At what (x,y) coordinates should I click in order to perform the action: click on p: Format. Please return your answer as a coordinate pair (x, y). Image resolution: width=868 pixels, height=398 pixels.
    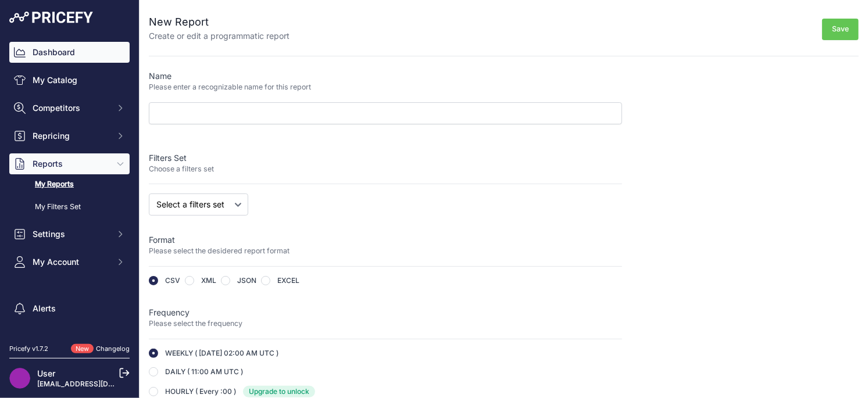
    Looking at the image, I should click on (386, 240).